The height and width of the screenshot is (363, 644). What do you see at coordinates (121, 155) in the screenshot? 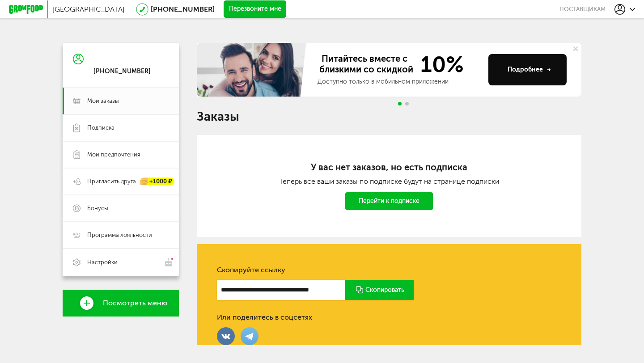
I see `a: Мои предпочтения` at bounding box center [121, 155].